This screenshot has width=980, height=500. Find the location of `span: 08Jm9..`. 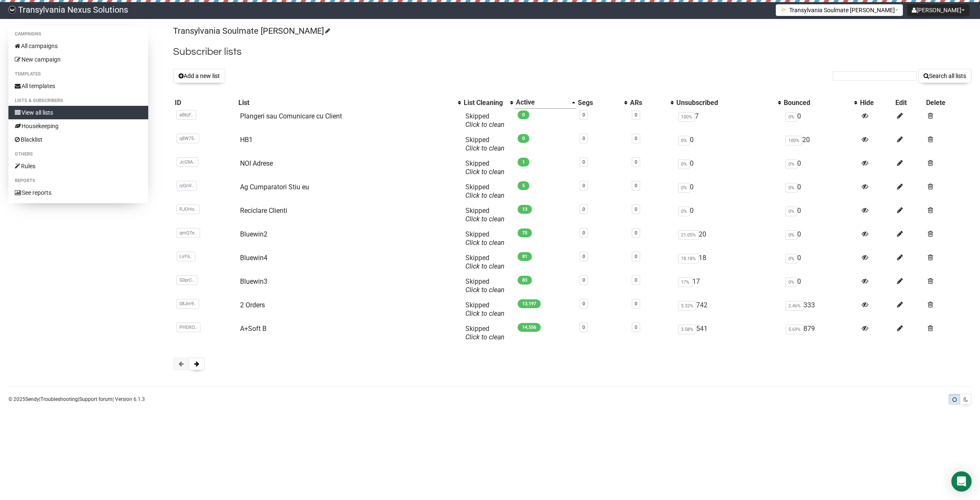

span: 08Jm9.. is located at coordinates (188, 304).